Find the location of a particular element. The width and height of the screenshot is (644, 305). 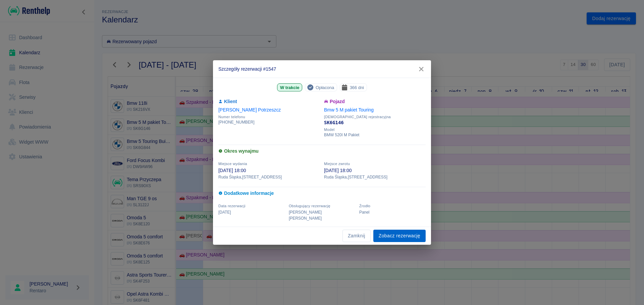

h6: Okres wynajmu is located at coordinates (322, 151).